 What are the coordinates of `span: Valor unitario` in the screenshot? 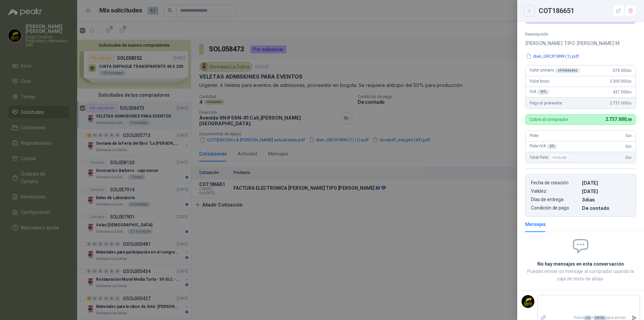 It's located at (555, 70).